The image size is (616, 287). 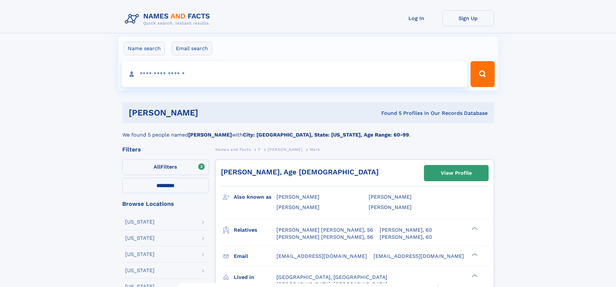 I want to click on span: Mark, so click(x=314, y=149).